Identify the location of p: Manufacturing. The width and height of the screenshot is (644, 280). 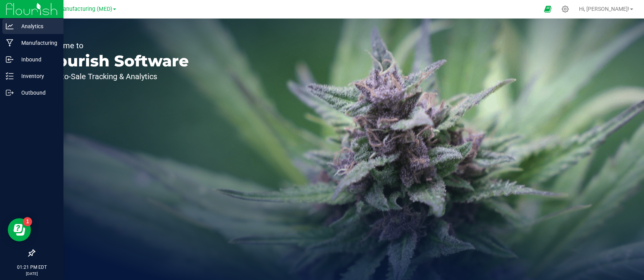
(36, 43).